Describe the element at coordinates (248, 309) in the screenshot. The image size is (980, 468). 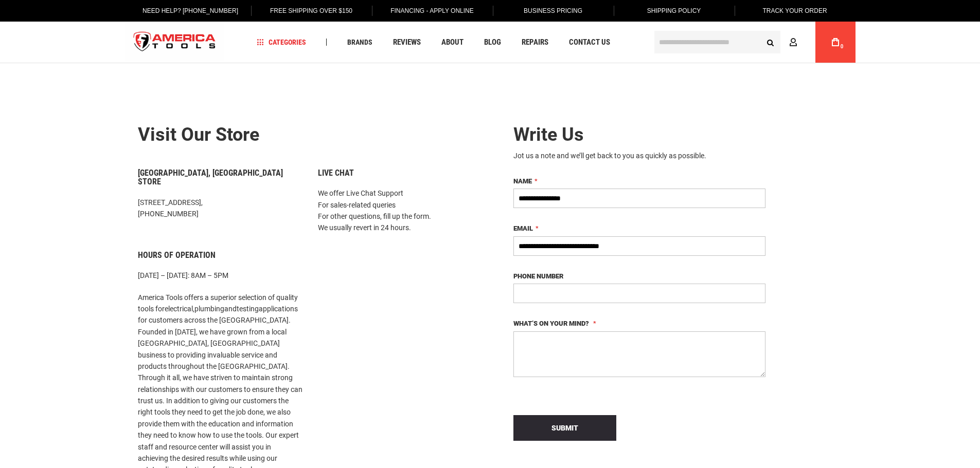
I see `a: testing` at that location.